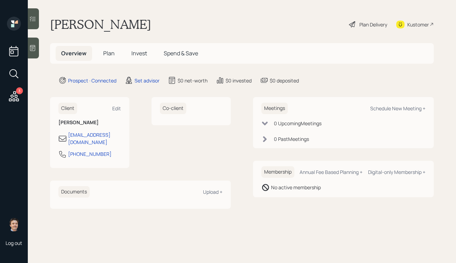  Describe the element at coordinates (275, 108) in the screenshot. I see `h6: Meetings` at that location.